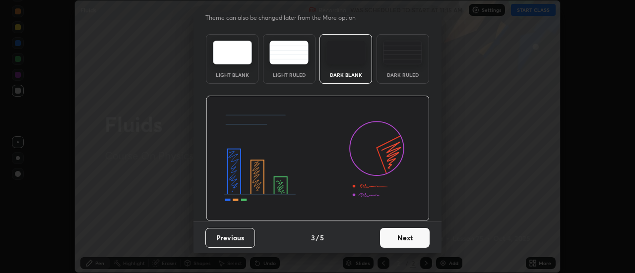 The height and width of the screenshot is (273, 635). I want to click on div: Light Blank, so click(232, 75).